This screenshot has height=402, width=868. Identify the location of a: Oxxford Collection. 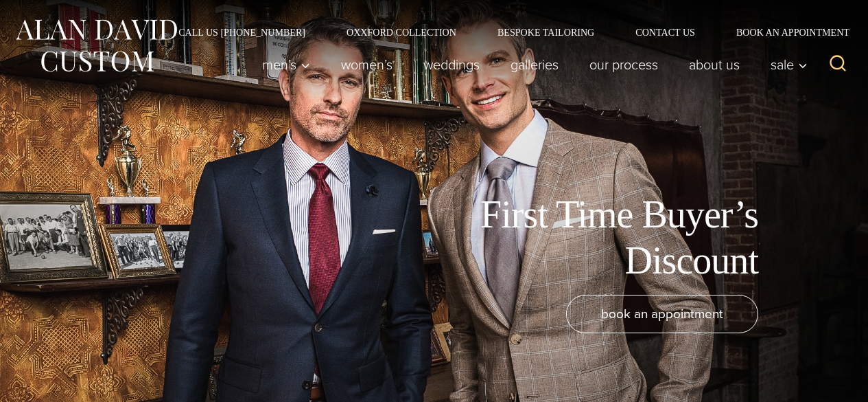
(402, 32).